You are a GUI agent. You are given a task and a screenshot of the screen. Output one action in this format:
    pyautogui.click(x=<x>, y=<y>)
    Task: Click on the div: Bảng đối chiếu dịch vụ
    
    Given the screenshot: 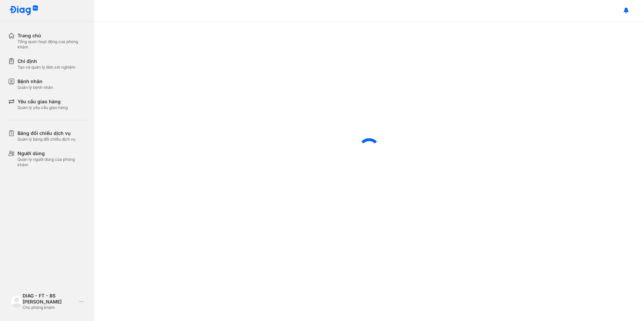 What is the action you would take?
    pyautogui.click(x=46, y=134)
    